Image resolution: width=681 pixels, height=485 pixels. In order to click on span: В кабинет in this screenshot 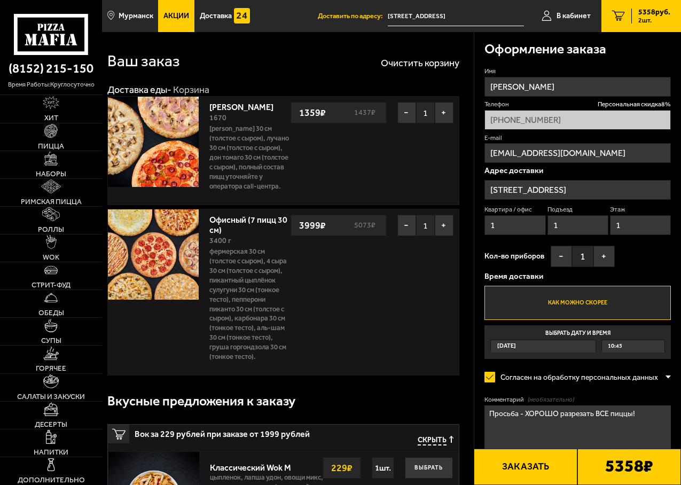, I will do `click(574, 16)`.